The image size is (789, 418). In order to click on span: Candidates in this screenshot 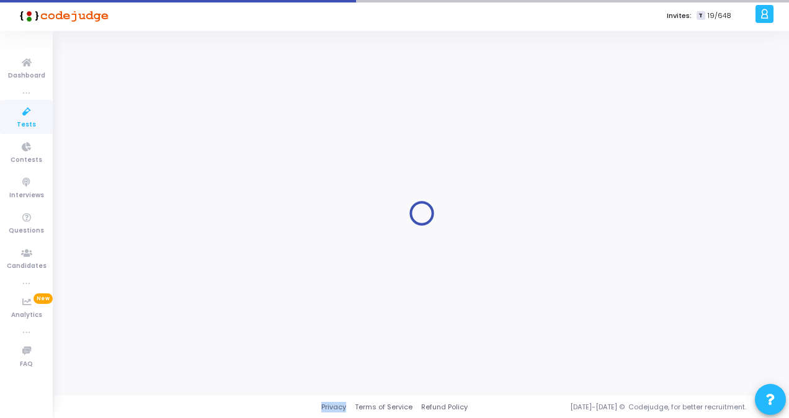, I will do `click(27, 266)`.